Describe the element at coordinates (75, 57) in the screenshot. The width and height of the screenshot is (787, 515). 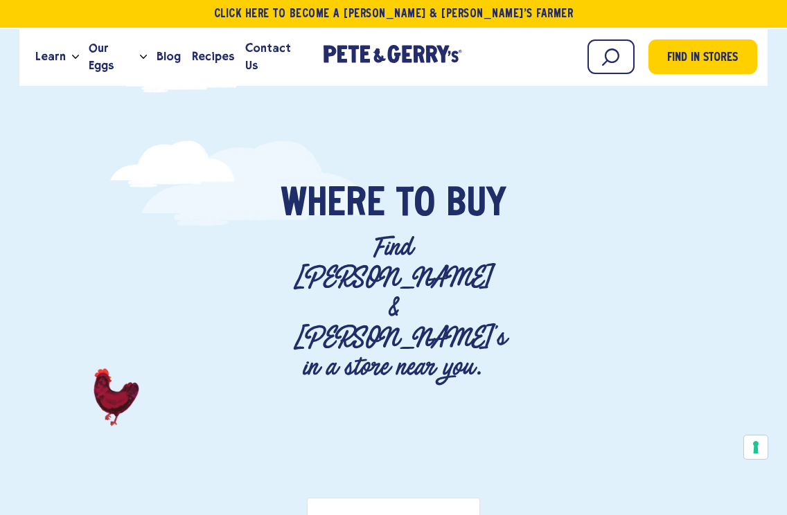
I see `button: Open the dropdown menu for Learn` at that location.